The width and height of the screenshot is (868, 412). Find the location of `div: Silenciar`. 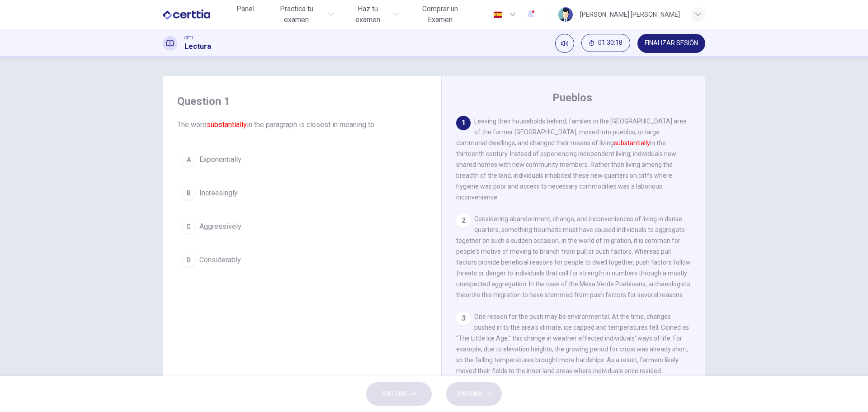

div: Silenciar is located at coordinates (564, 44).